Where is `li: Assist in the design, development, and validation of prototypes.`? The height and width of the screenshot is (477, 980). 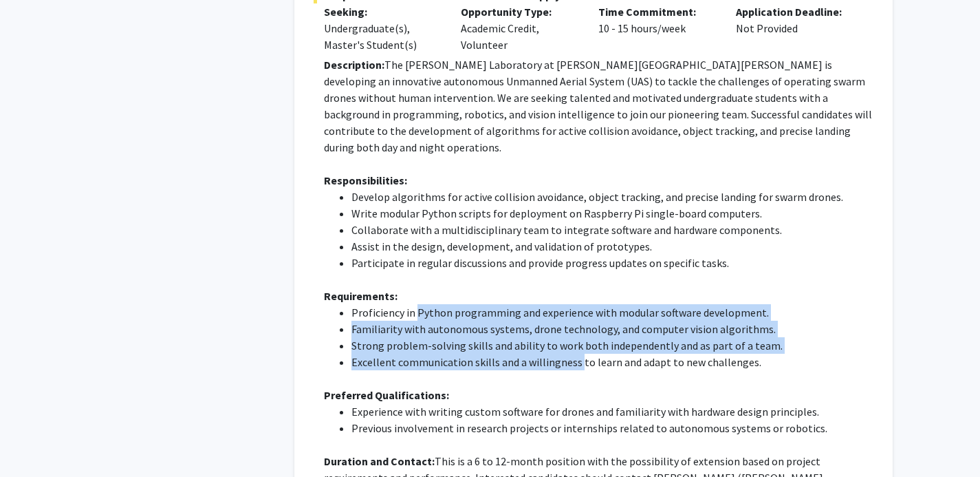
li: Assist in the design, development, and validation of prototypes. is located at coordinates (612, 246).